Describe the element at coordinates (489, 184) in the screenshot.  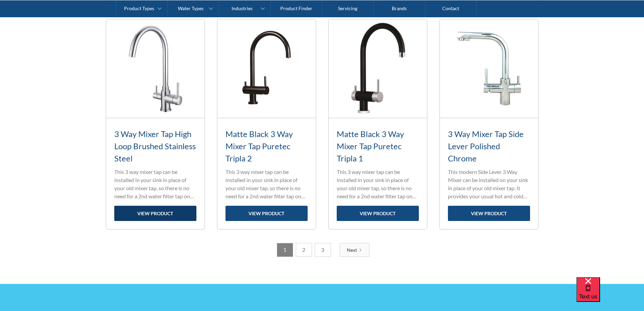
I see `p: This modern Side Lever 3 Way Mixer can be installed on your sink in place of your old mixer tap. ...` at that location.